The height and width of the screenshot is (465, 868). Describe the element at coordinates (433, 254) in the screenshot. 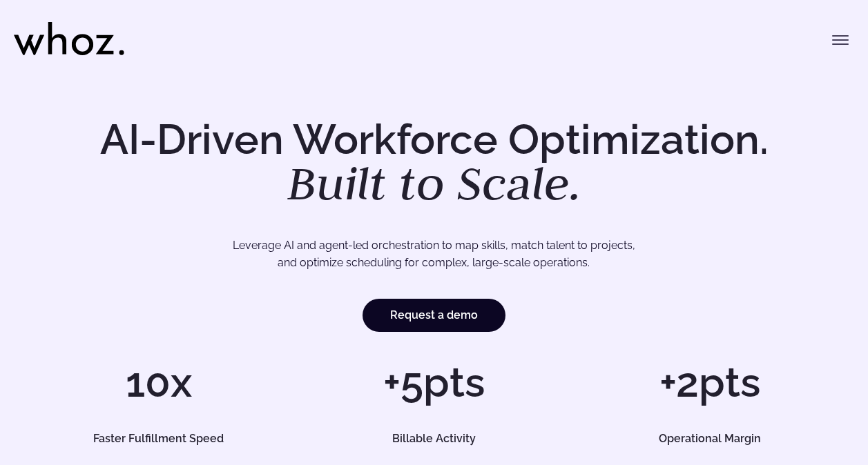

I see `p: Leverage AI and agent-led orchestration to map skills, match talent to projects, and optimize sch...` at that location.